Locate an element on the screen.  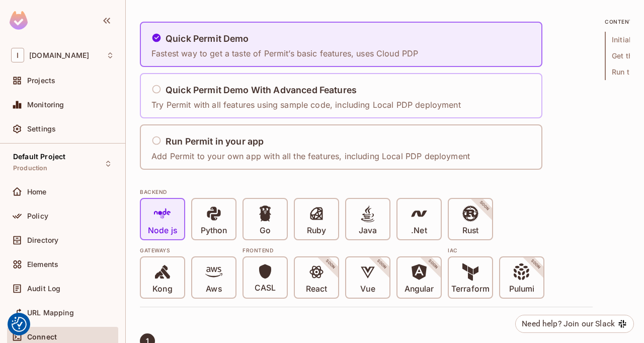
span: URL Mapping is located at coordinates (50, 313).